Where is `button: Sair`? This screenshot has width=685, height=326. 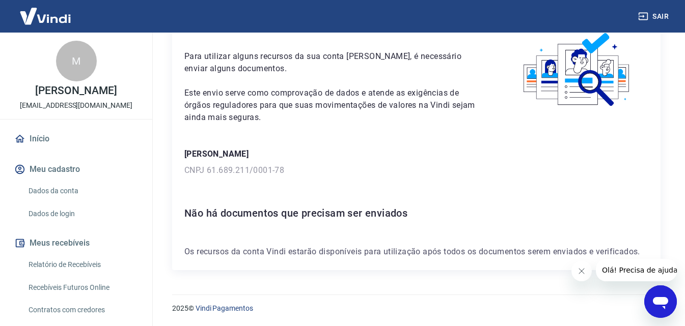 button: Sair is located at coordinates (654, 16).